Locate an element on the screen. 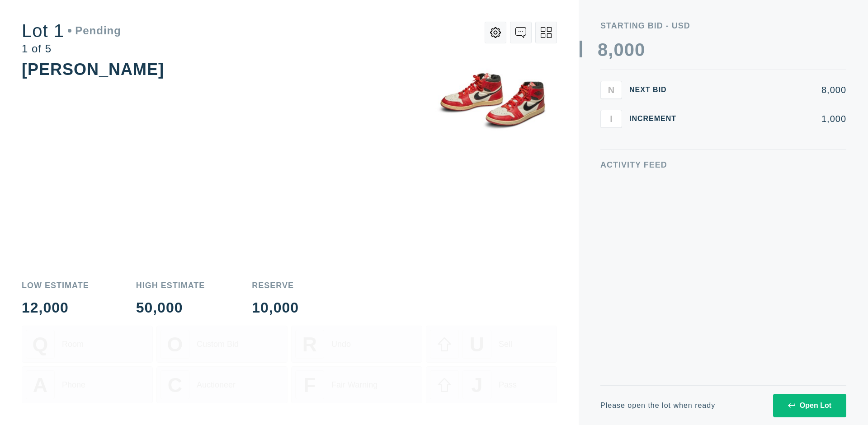 The width and height of the screenshot is (868, 425). div: 50,000 is located at coordinates (170, 308).